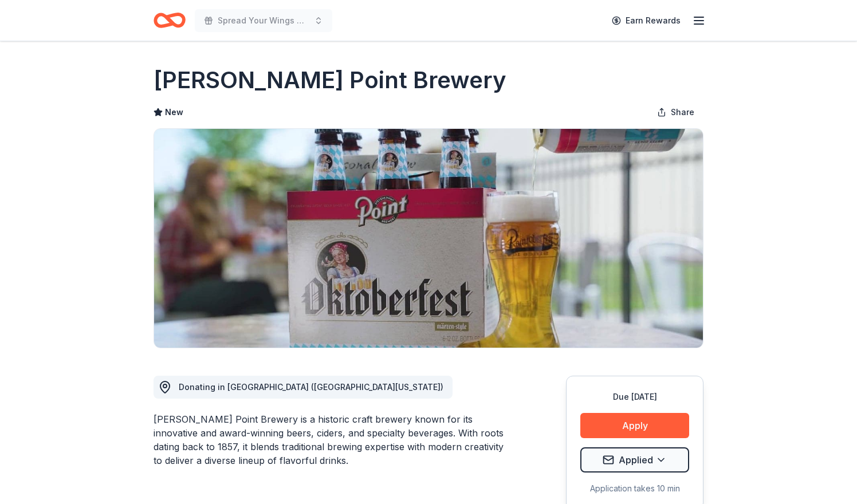 The image size is (857, 504). Describe the element at coordinates (676, 112) in the screenshot. I see `button: Share` at that location.